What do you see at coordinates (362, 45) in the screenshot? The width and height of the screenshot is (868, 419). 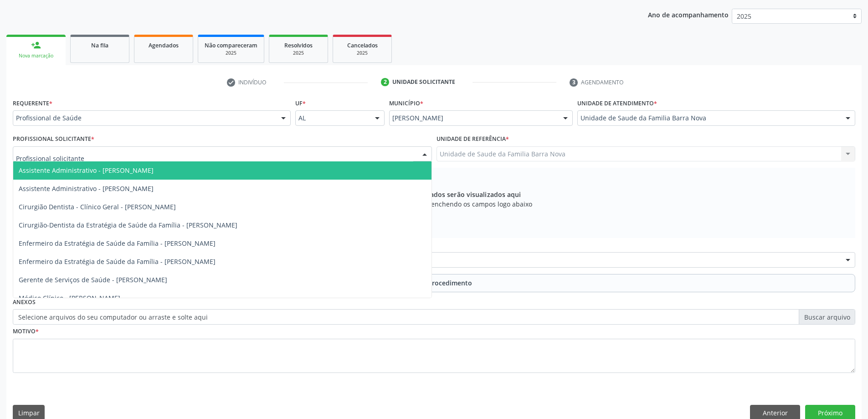 I see `span: Cancelados` at bounding box center [362, 45].